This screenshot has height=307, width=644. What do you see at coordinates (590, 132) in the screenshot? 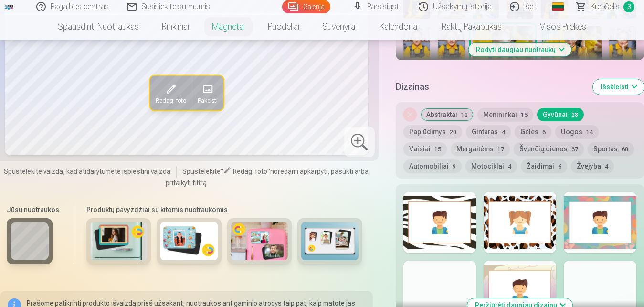
I see `span: 14` at bounding box center [590, 132].